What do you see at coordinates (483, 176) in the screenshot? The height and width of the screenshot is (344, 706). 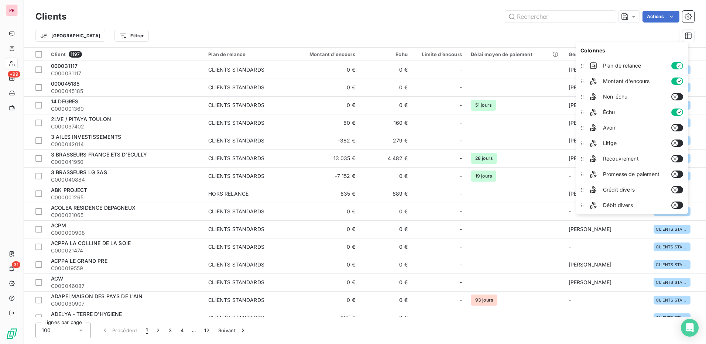 I see `span: 19 jours` at bounding box center [483, 176].